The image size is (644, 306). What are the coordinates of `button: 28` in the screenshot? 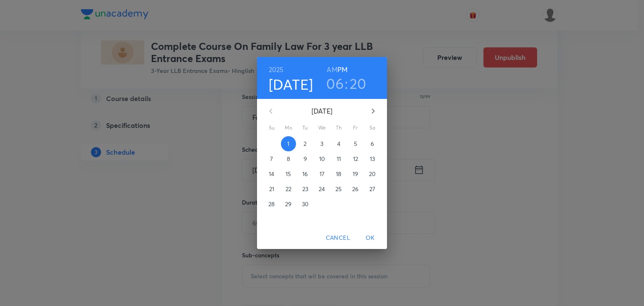 It's located at (272, 204).